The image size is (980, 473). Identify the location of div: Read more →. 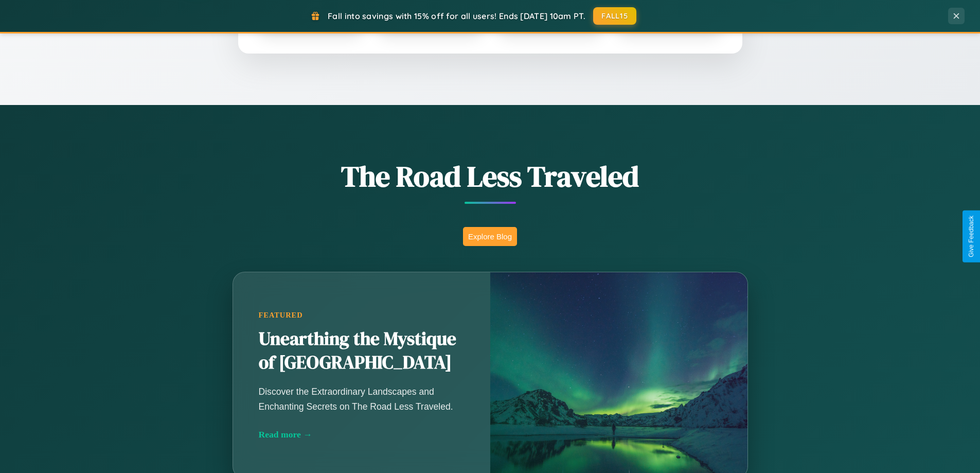
(362, 434).